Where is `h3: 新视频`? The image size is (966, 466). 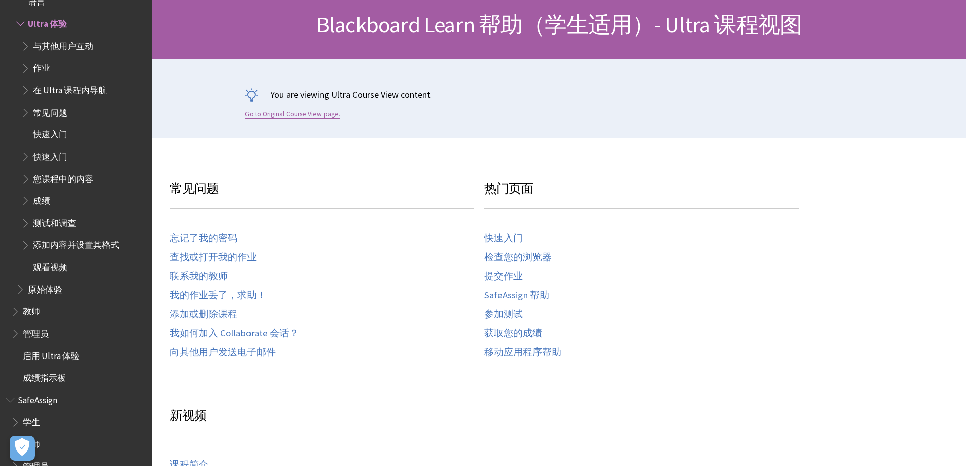 h3: 新视频 is located at coordinates (322, 421).